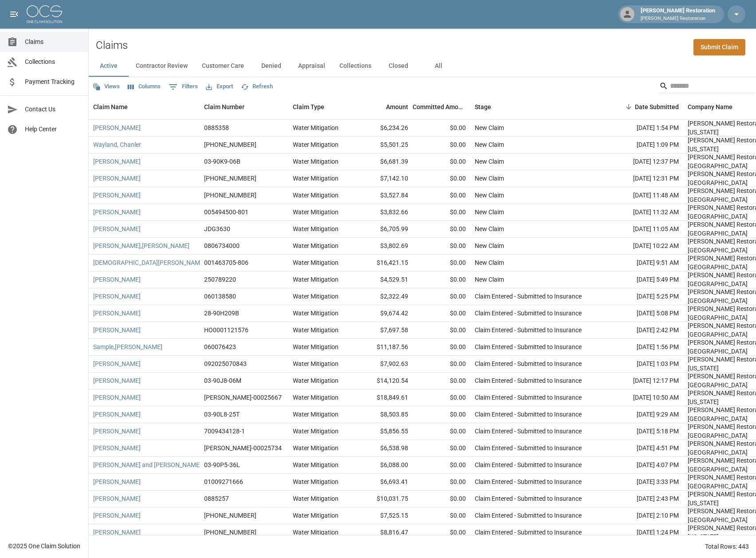 The height and width of the screenshot is (558, 756). I want to click on div: $16,421.15, so click(384, 263).